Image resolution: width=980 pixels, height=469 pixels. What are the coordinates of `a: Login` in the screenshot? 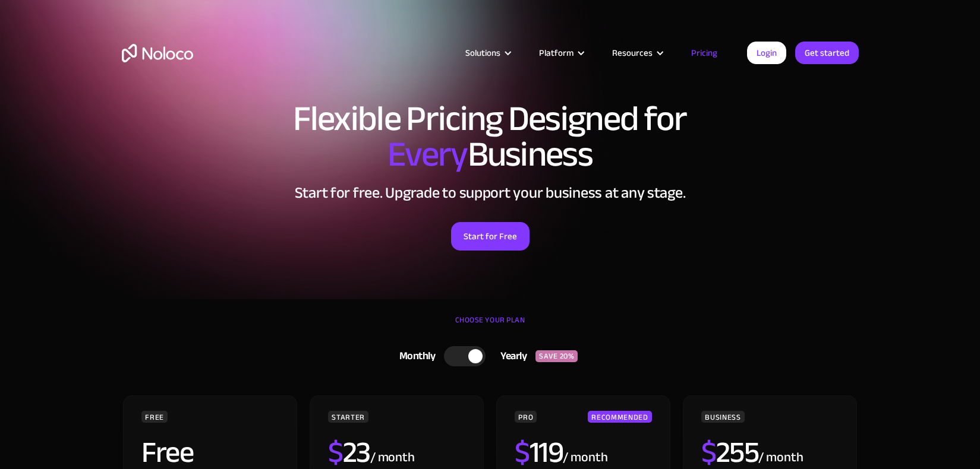 It's located at (767, 53).